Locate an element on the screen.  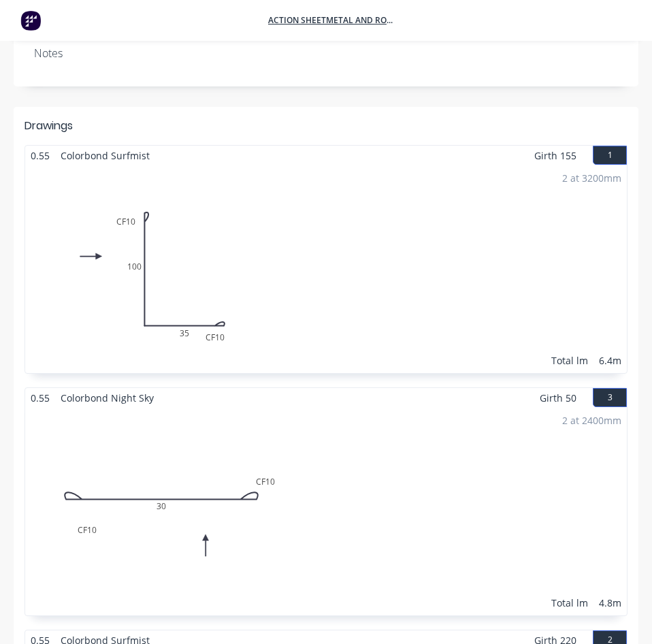
button: 1 is located at coordinates (610, 155).